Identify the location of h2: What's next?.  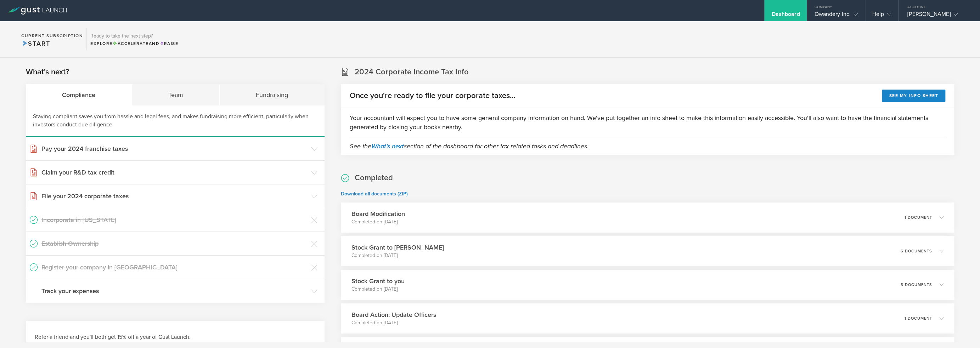
(48, 72).